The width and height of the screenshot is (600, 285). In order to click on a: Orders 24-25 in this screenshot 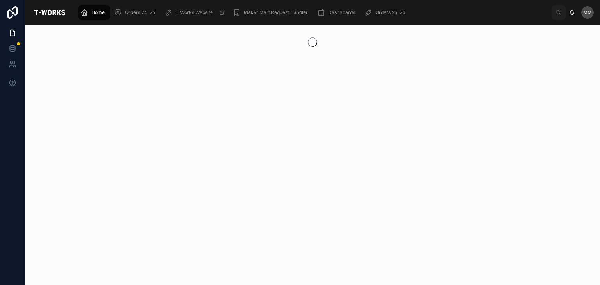, I will do `click(136, 12)`.